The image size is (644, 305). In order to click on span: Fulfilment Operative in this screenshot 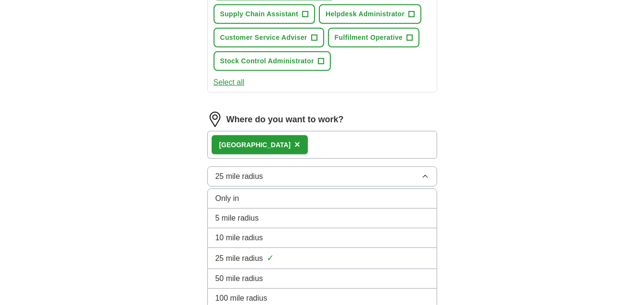, I will do `click(369, 37)`.